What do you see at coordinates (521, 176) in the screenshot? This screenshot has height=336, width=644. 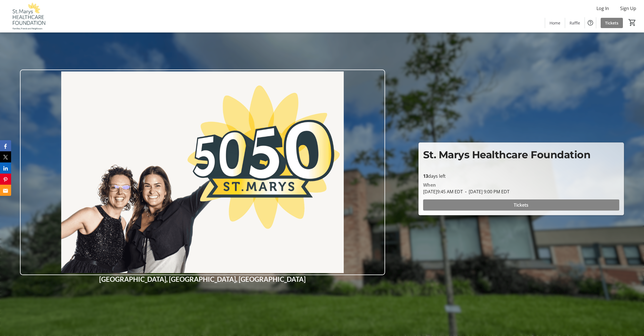 I see `p: days left` at bounding box center [521, 176].